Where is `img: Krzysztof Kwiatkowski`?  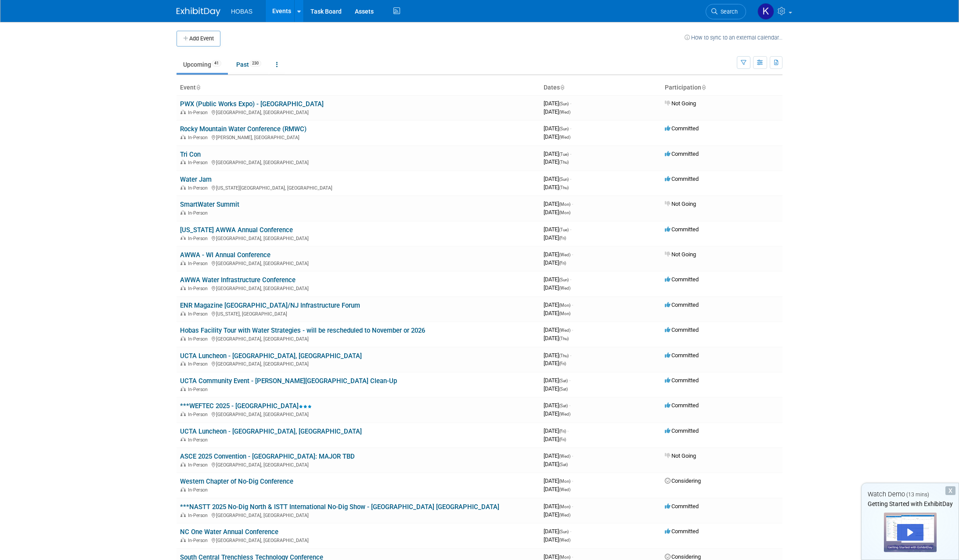
img: Krzysztof Kwiatkowski is located at coordinates (766, 11).